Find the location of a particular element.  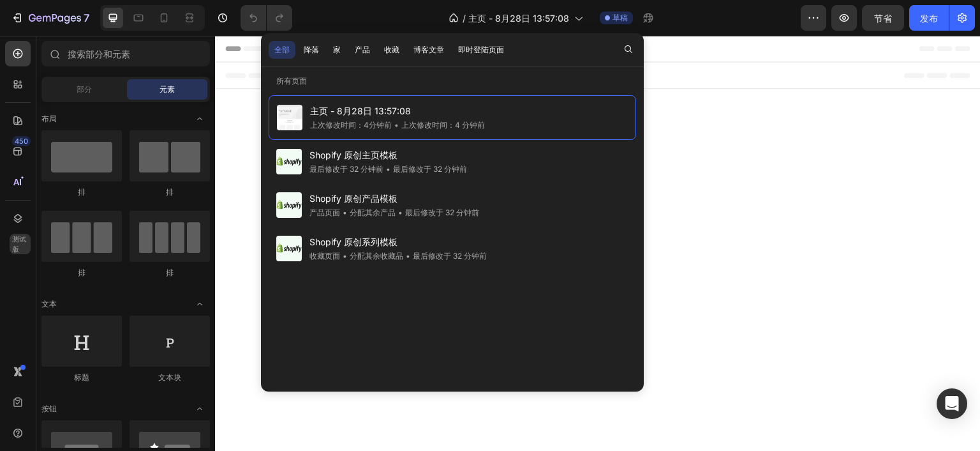

button: 博客文章 is located at coordinates (429, 50).